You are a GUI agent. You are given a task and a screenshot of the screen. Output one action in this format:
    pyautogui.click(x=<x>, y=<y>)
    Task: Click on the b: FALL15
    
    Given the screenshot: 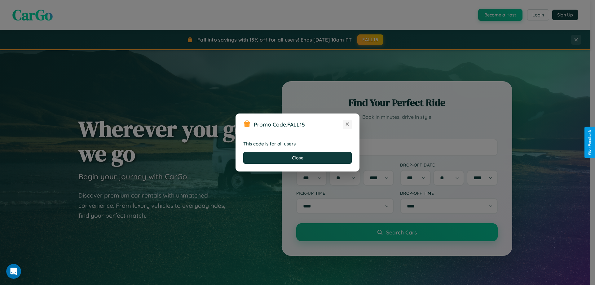 What is the action you would take?
    pyautogui.click(x=296, y=124)
    